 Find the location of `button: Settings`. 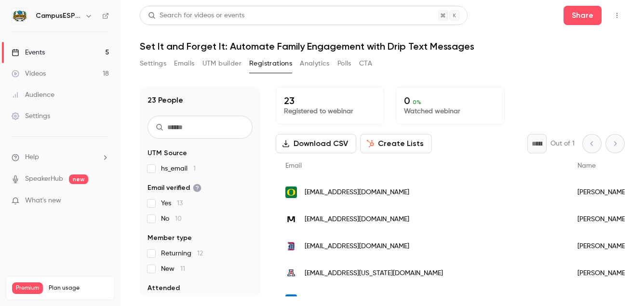

button: Settings is located at coordinates (153, 63).